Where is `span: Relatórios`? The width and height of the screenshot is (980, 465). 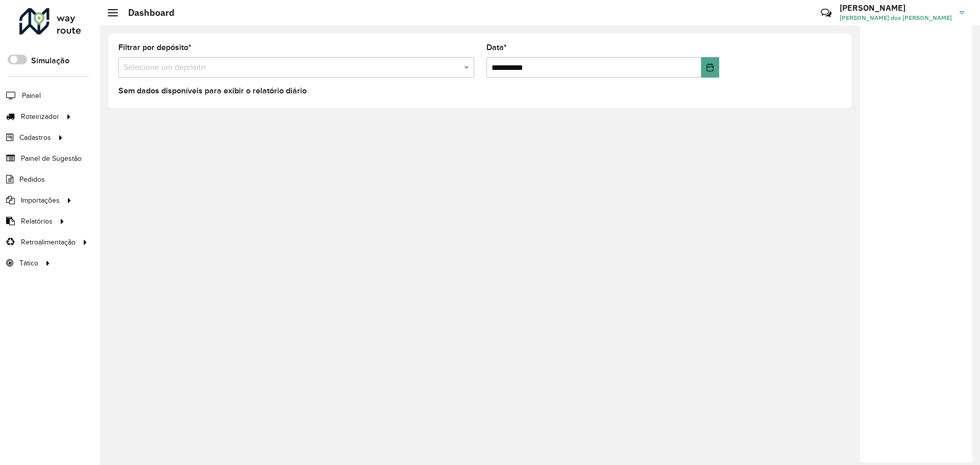 span: Relatórios is located at coordinates (37, 221).